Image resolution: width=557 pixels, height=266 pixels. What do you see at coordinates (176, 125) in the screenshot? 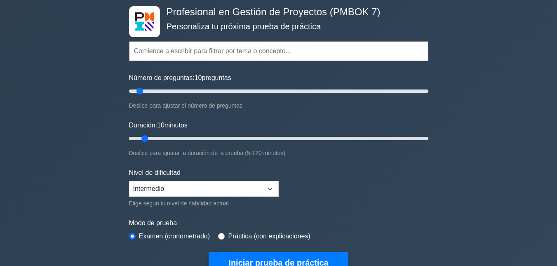
I see `font: minutos` at bounding box center [176, 125].